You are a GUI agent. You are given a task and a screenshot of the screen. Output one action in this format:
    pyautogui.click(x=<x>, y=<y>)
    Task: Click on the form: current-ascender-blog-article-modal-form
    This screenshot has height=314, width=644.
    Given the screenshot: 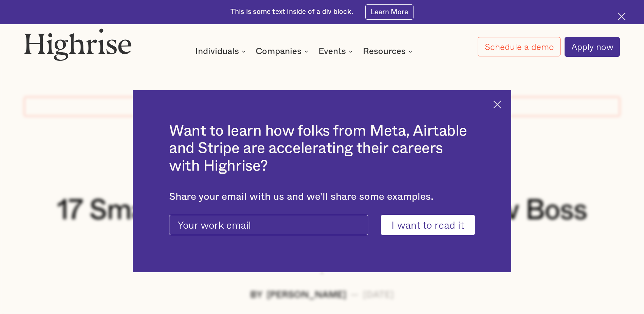 What is the action you would take?
    pyautogui.click(x=322, y=225)
    